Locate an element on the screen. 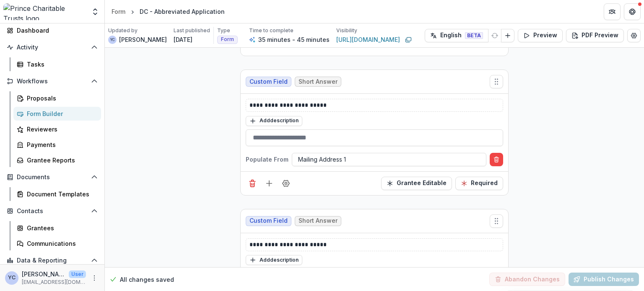 Image resolution: width=644 pixels, height=291 pixels. a: Proposals is located at coordinates (57, 98).